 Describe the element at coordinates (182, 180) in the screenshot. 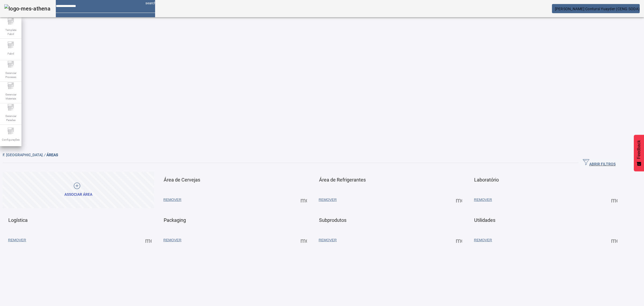

I see `span: Área de Cervejas` at that location.